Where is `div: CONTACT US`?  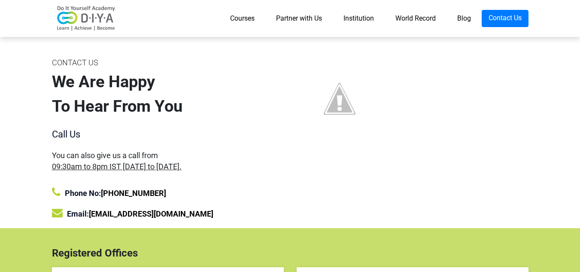 div: CONTACT US is located at coordinates (168, 63).